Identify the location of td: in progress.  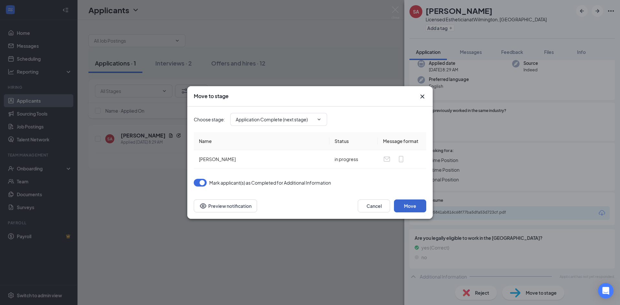
(353, 159).